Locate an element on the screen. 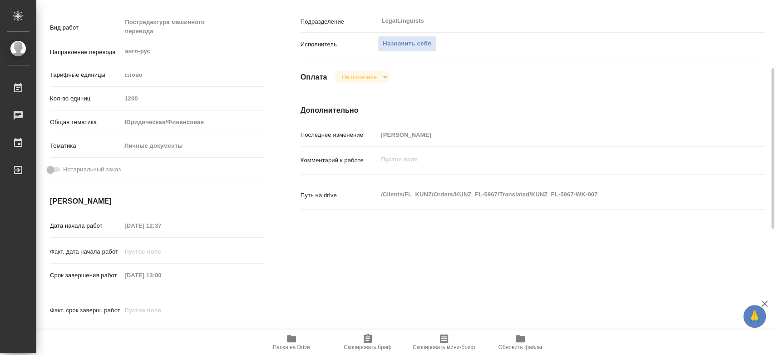  button: Папка на Drive is located at coordinates (292, 342).